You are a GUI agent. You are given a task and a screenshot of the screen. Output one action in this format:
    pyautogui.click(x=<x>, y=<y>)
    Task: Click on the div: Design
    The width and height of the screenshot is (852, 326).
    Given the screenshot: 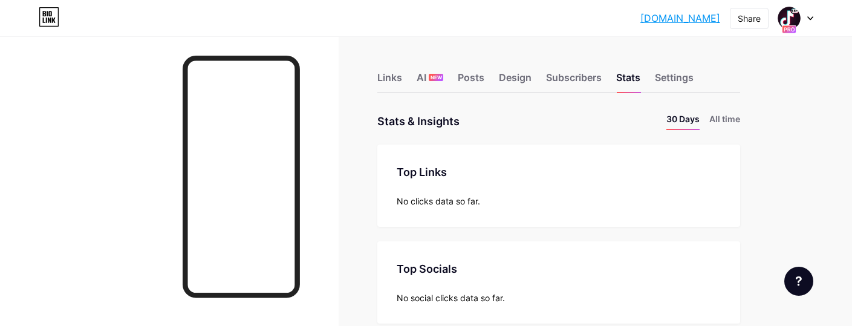 What is the action you would take?
    pyautogui.click(x=515, y=81)
    